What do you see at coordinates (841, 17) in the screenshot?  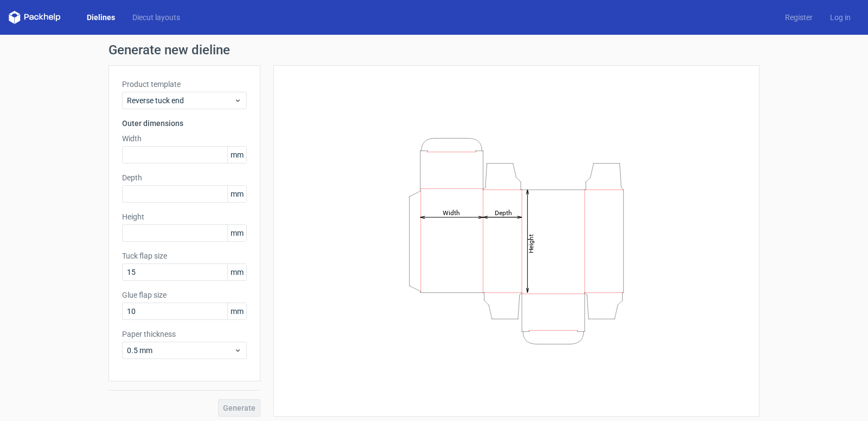 I see `a: Log in` at bounding box center [841, 17].